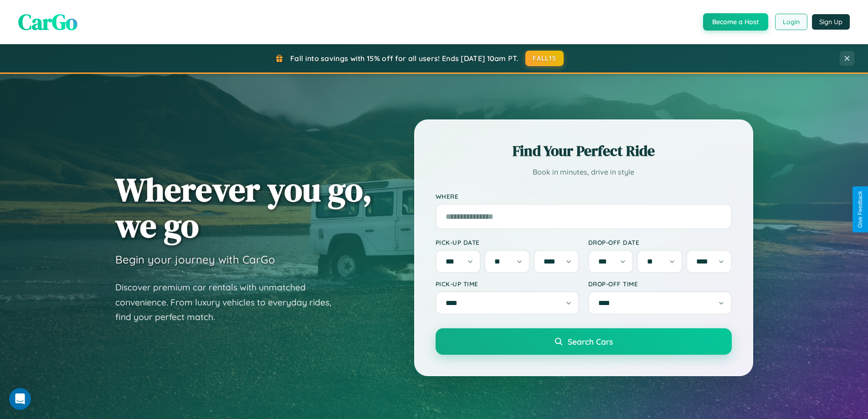 This screenshot has height=419, width=868. Describe the element at coordinates (195, 260) in the screenshot. I see `h3: Begin your journey with CarGo` at that location.